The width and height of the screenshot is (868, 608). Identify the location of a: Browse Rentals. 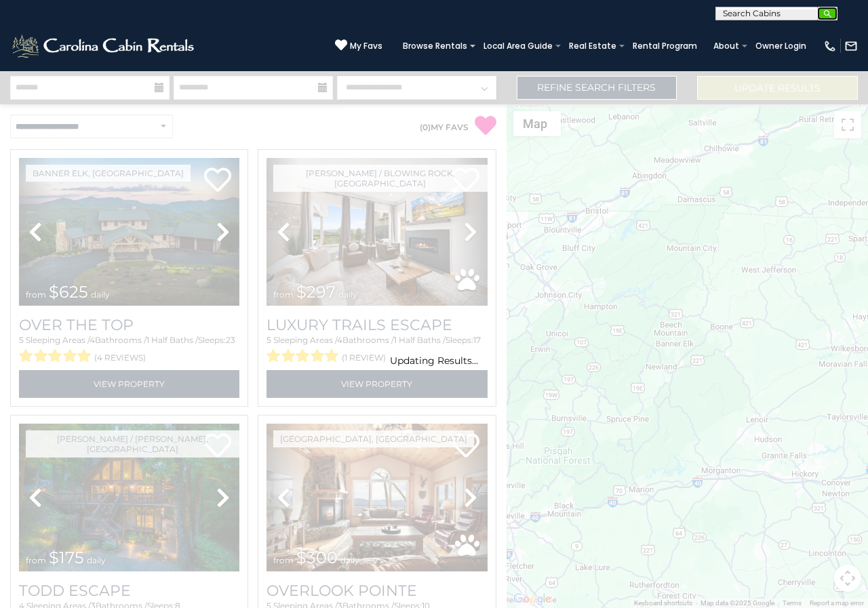
(434, 46).